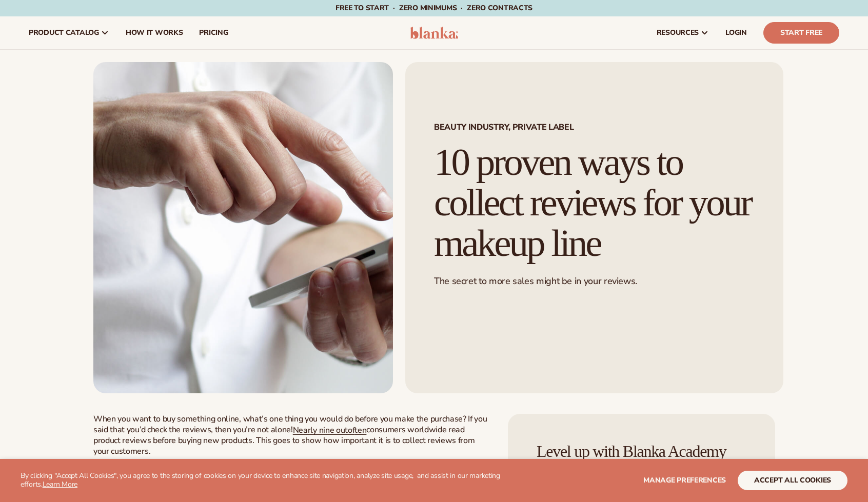 The height and width of the screenshot is (502, 868). What do you see at coordinates (243, 228) in the screenshot?
I see `img: A clean and professional image of a person using a smartphone, ideal for illustrating strategies ...` at bounding box center [243, 228].